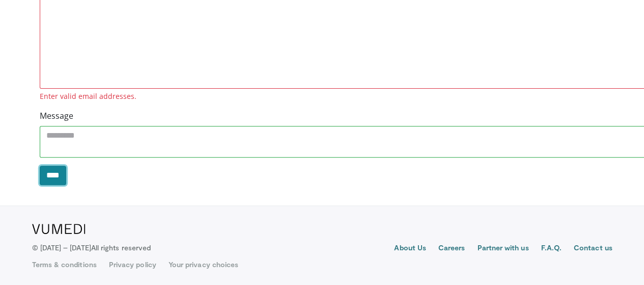 Image resolution: width=644 pixels, height=285 pixels. I want to click on a: About Us, so click(410, 249).